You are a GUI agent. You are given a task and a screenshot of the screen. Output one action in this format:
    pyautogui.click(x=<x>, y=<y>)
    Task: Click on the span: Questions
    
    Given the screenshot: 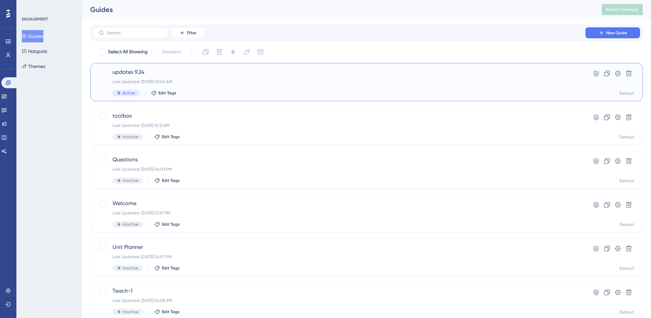 What is the action you would take?
    pyautogui.click(x=339, y=159)
    